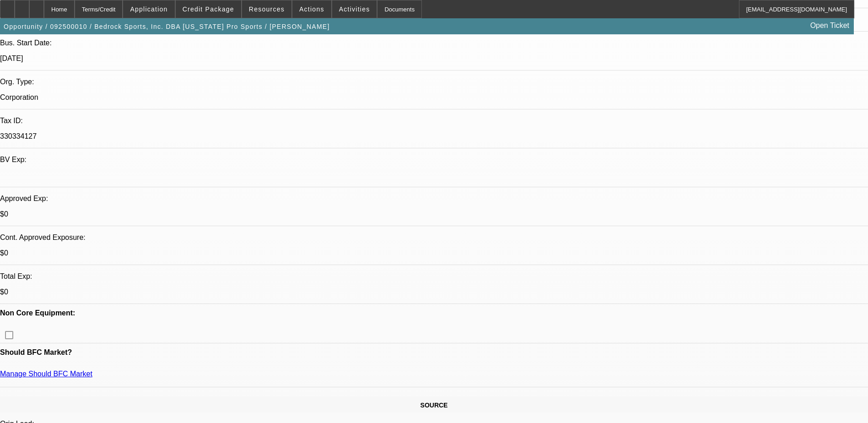 This screenshot has width=868, height=423. What do you see at coordinates (149, 9) in the screenshot?
I see `button: Application` at bounding box center [149, 9].